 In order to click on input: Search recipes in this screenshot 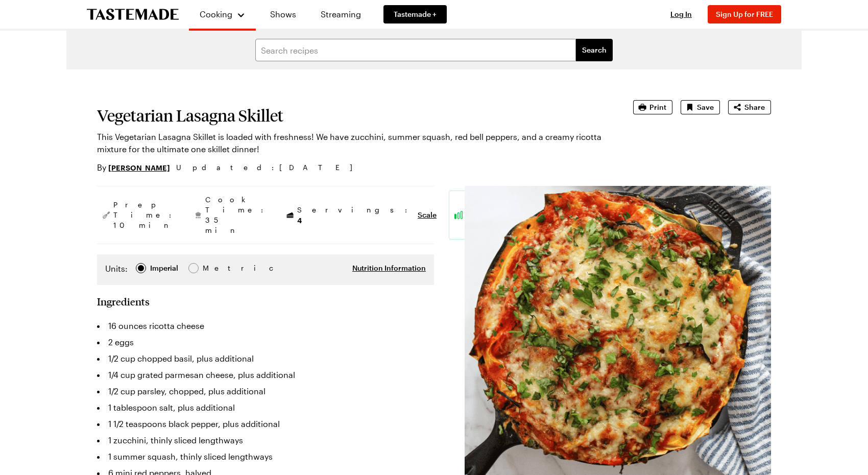, I will do `click(416, 50)`.